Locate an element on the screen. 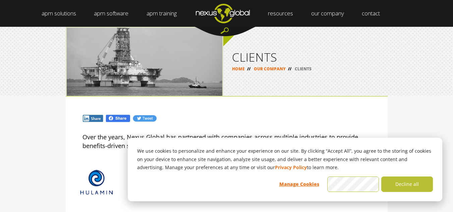  button: Decline all is located at coordinates (407, 185).